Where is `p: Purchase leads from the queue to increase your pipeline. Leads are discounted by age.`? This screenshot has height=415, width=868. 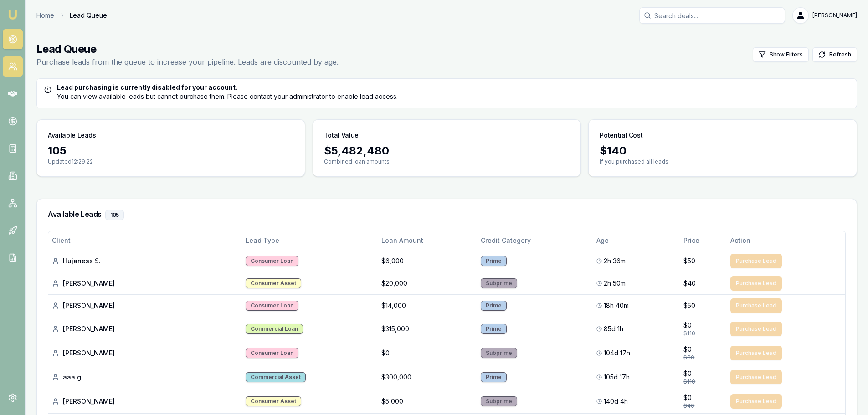 p: Purchase leads from the queue to increase your pipeline. Leads are discounted by age. is located at coordinates (187, 62).